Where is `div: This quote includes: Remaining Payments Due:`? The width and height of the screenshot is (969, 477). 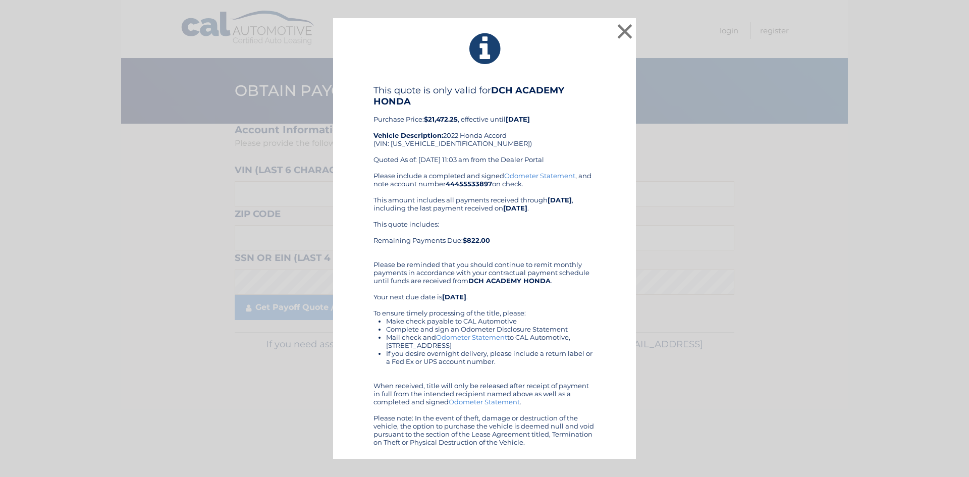
div: This quote includes: Remaining Payments Due: is located at coordinates (485, 236).